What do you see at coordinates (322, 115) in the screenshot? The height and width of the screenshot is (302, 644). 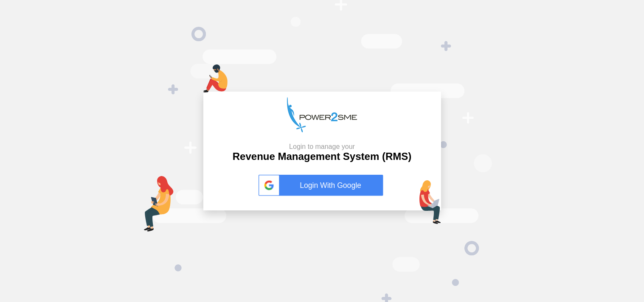 I see `img: p2s_logo.png` at bounding box center [322, 115].